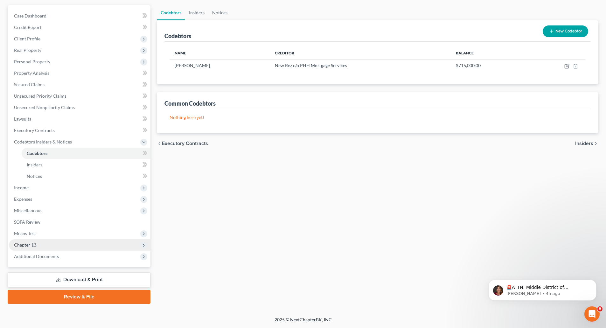 The image size is (606, 328). I want to click on button: New Codebtor, so click(565, 31).